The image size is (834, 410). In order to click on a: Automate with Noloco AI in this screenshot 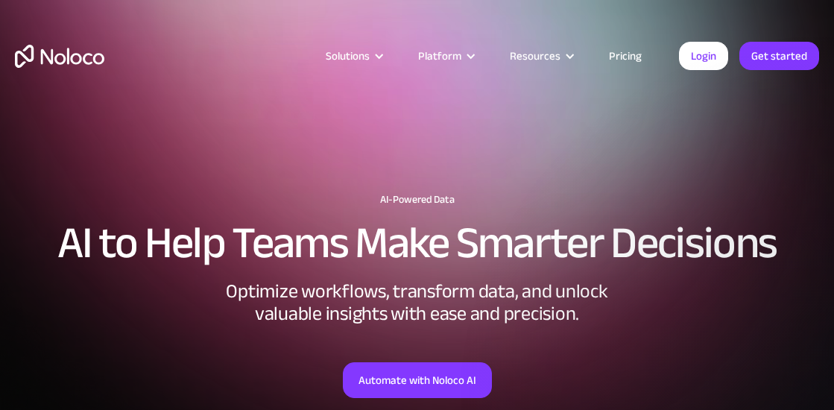, I will do `click(418, 380)`.